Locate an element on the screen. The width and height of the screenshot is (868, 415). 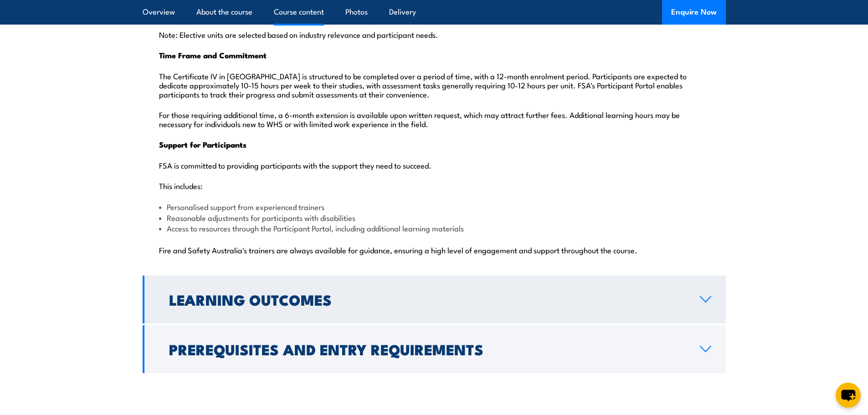
p: Note: Elective units are selected based on industry relevance and participant needs. is located at coordinates (434, 34).